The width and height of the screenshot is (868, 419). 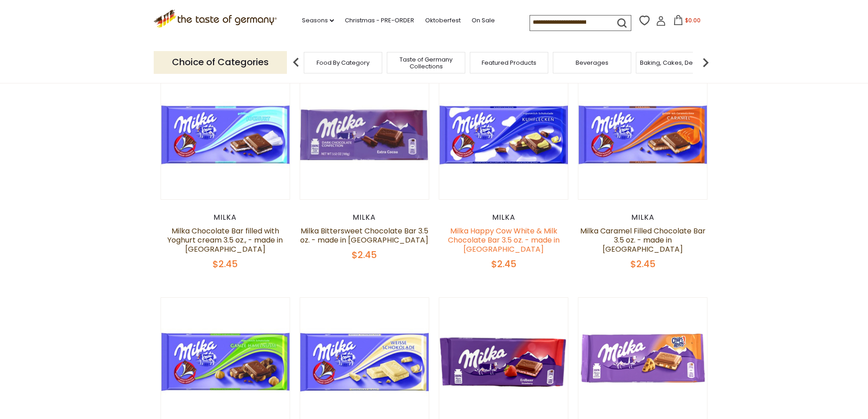 I want to click on a: Seasons, so click(x=318, y=21).